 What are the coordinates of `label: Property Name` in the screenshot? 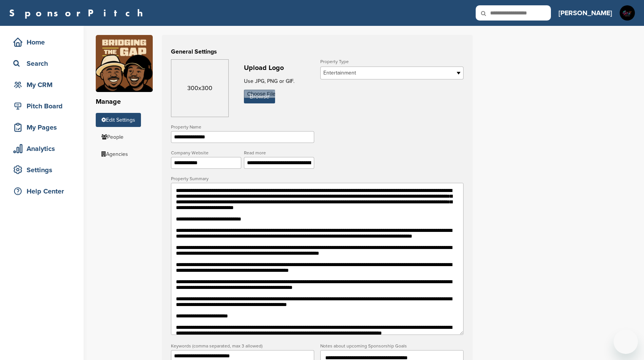 It's located at (242, 127).